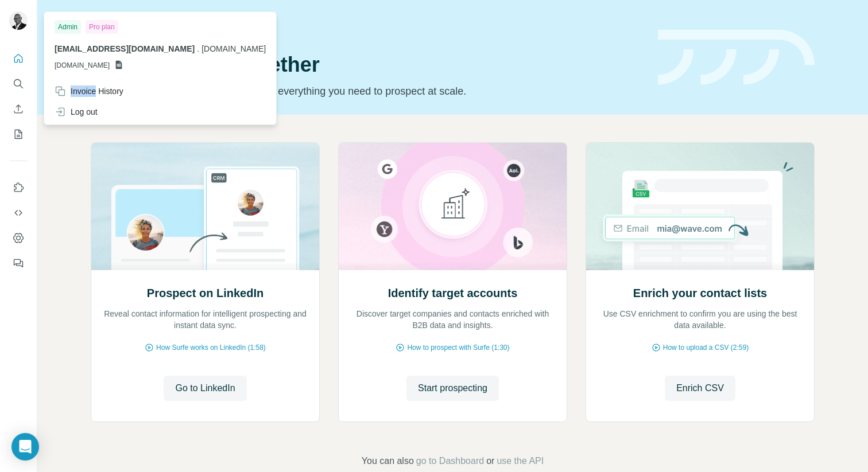 The width and height of the screenshot is (868, 472). What do you see at coordinates (68, 27) in the screenshot?
I see `div: Admin` at bounding box center [68, 27].